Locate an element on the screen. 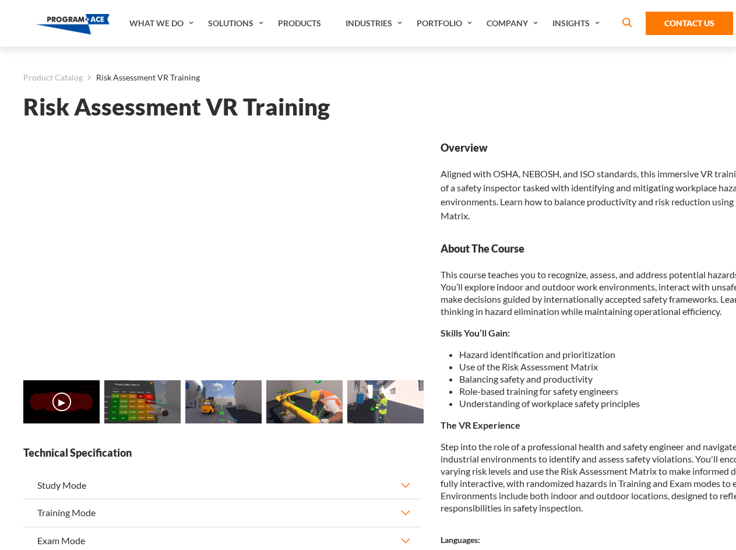 The width and height of the screenshot is (736, 550). strong: Technical Specification is located at coordinates (223, 452).